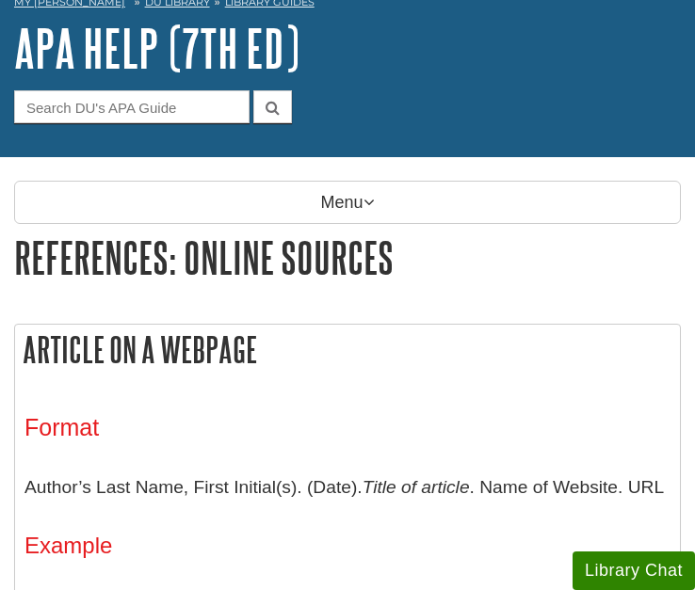  Describe the element at coordinates (416, 487) in the screenshot. I see `i: Title of article` at that location.